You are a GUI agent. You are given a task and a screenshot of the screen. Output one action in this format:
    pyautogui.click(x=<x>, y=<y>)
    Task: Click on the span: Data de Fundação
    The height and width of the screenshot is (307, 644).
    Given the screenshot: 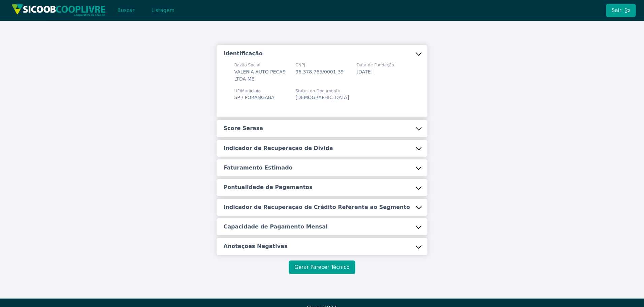 What is the action you would take?
    pyautogui.click(x=375, y=65)
    